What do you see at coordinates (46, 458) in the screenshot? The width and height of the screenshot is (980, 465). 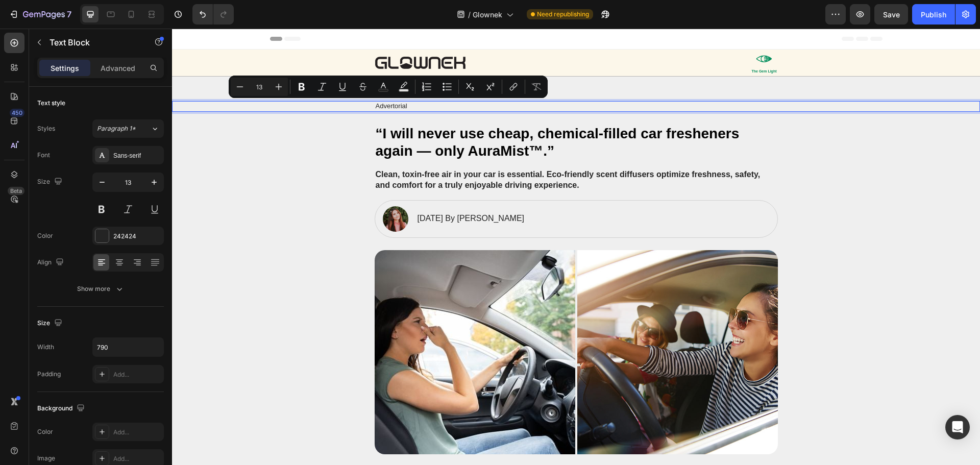 I see `div: Image` at bounding box center [46, 458].